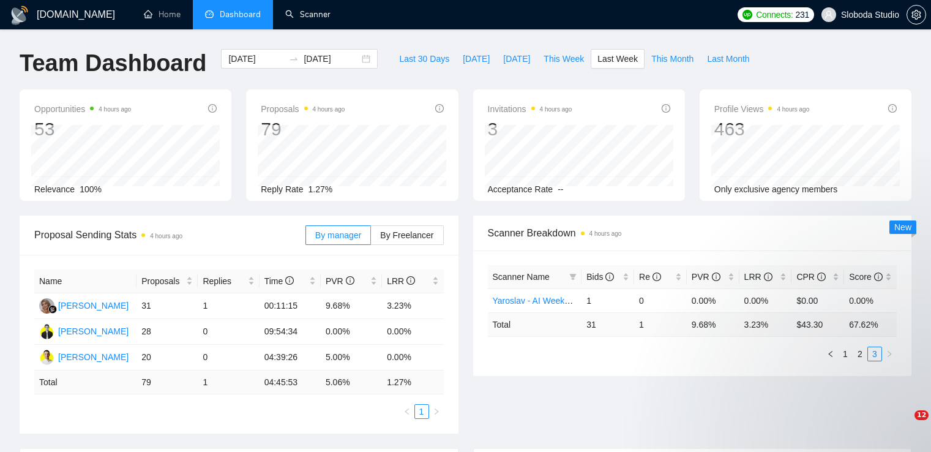 The image size is (931, 452). What do you see at coordinates (167, 332) in the screenshot?
I see `td: 28` at bounding box center [167, 332].